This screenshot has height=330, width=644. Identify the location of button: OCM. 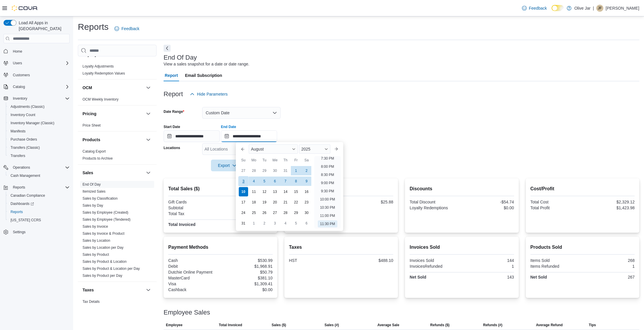
(149, 88).